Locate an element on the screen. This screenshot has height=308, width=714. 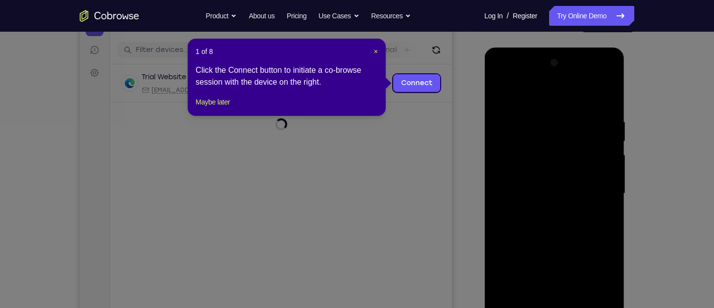
div: Online is located at coordinates (123, 65).